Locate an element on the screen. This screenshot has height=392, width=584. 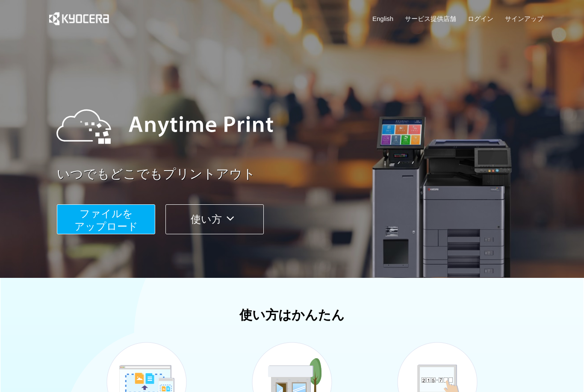
a: サービス提供店舗 is located at coordinates (431, 19).